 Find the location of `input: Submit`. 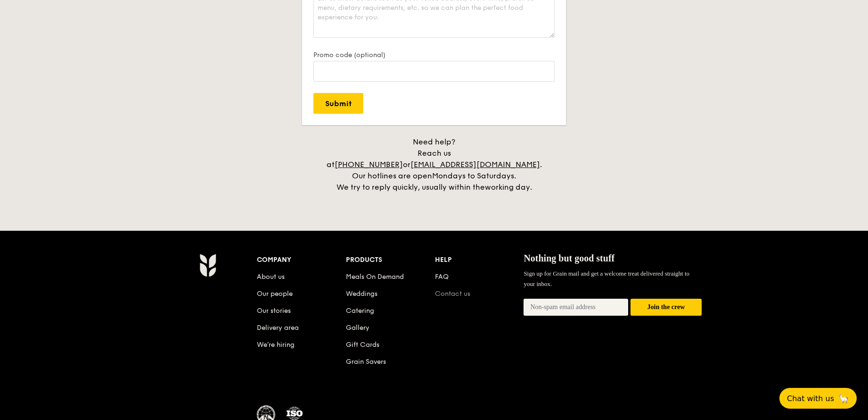

input: Submit is located at coordinates (339, 104).